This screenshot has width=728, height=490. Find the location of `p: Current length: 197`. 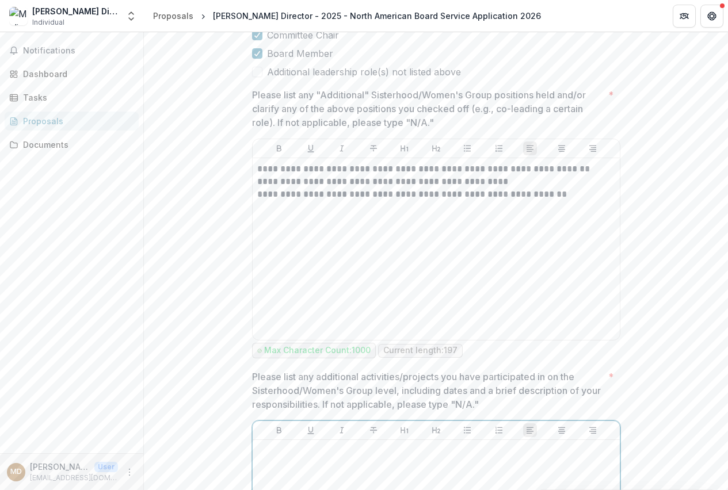

p: Current length: 197 is located at coordinates (420, 350).